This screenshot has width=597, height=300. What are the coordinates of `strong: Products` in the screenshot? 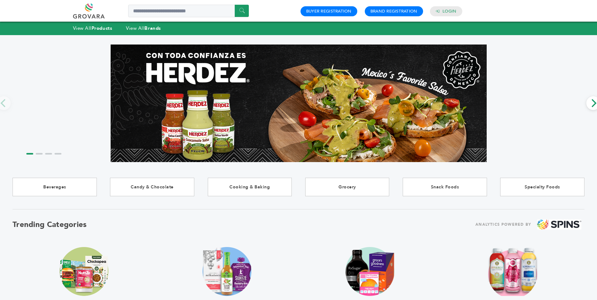 It's located at (102, 28).